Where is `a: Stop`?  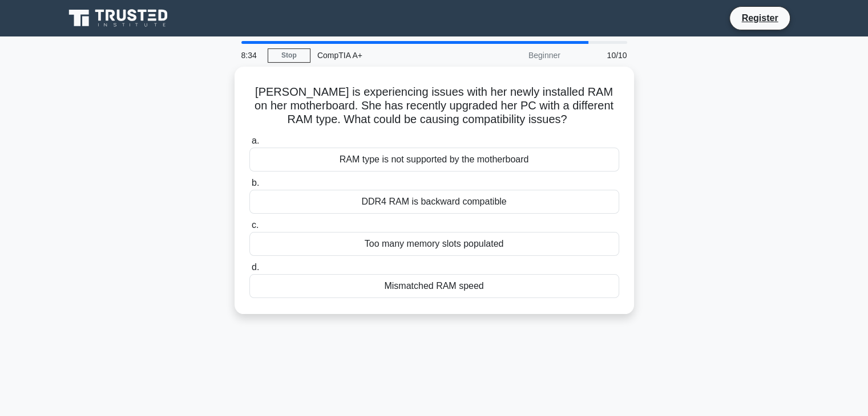 a: Stop is located at coordinates (288, 56).